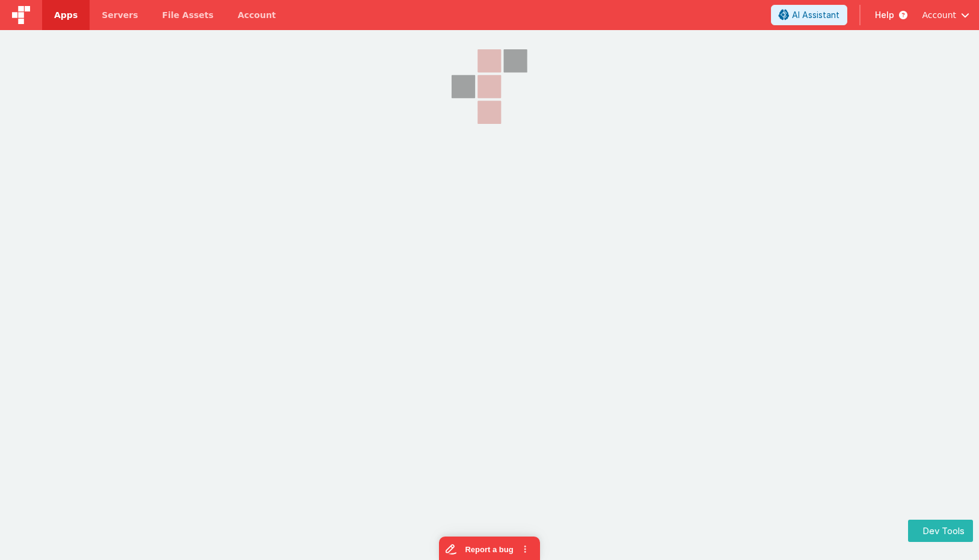  Describe the element at coordinates (940, 530) in the screenshot. I see `button: Dev Tools` at that location.